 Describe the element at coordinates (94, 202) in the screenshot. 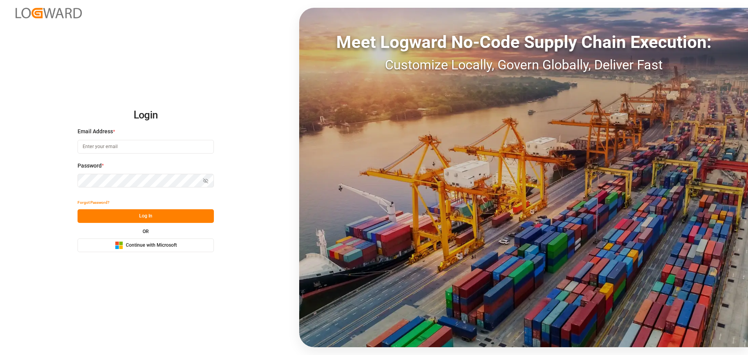

I see `button: Forgot Password?` at that location.